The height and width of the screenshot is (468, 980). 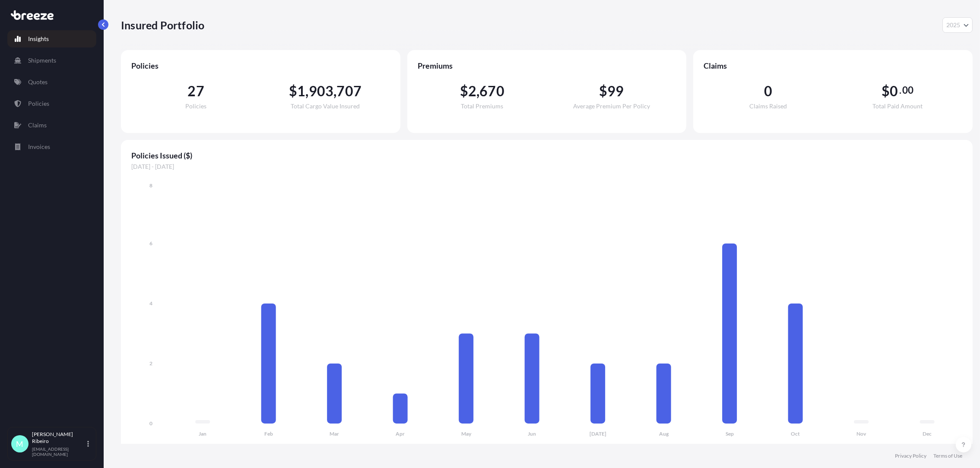 I want to click on a: Claims, so click(x=52, y=125).